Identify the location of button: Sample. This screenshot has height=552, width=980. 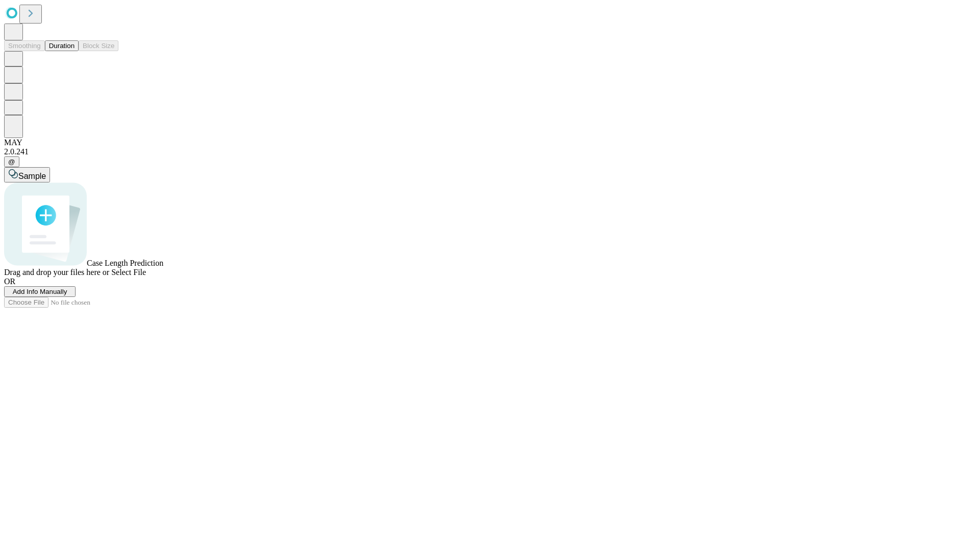
(27, 175).